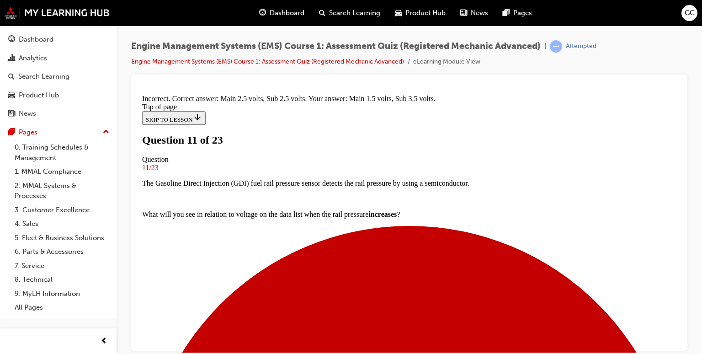 The height and width of the screenshot is (354, 702). What do you see at coordinates (350, 13) in the screenshot?
I see `a: search-iconSearch Learning` at bounding box center [350, 13].